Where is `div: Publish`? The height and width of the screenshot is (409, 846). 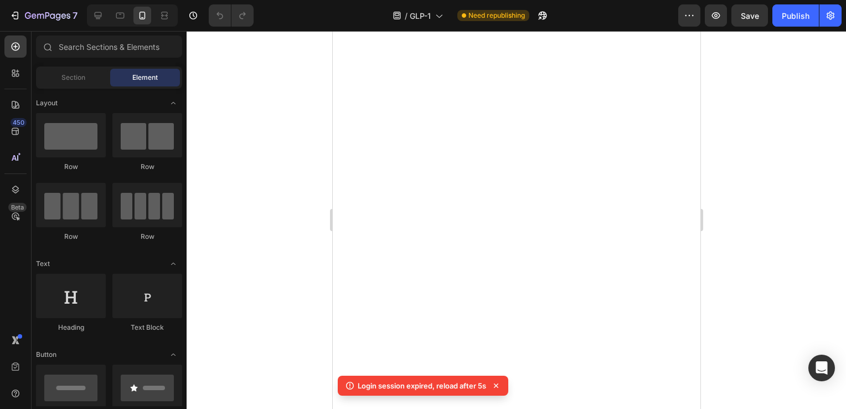 div: Publish is located at coordinates (796, 16).